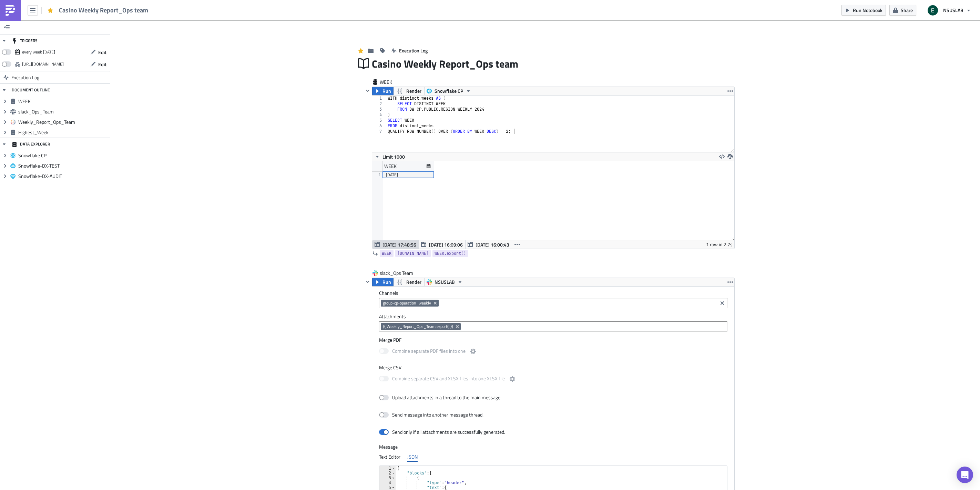 The height and width of the screenshot is (490, 980). What do you see at coordinates (449, 432) in the screenshot?
I see `div: Send only if all attachments are successfully generated.` at bounding box center [449, 432].